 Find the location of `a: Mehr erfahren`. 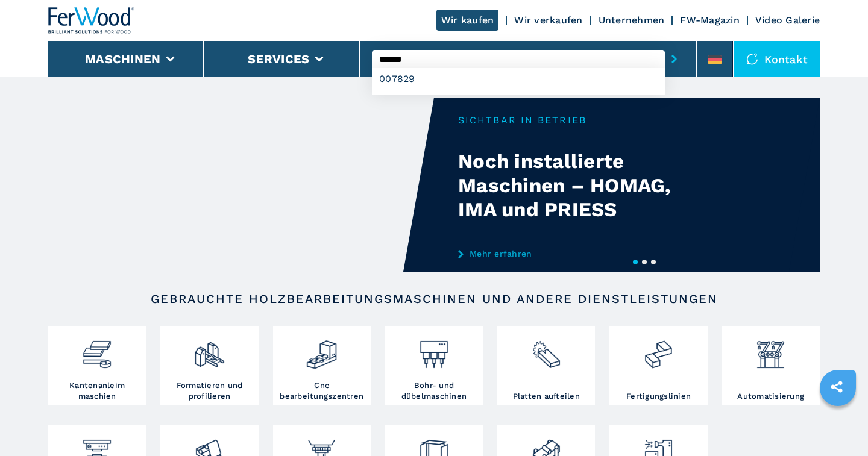

a: Mehr erfahren is located at coordinates (576, 254).